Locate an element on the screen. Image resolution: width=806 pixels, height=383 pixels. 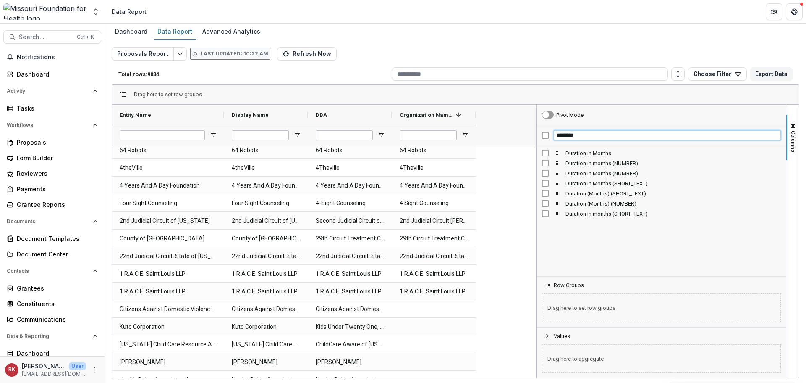
button: Toggle auto height is located at coordinates (678, 74).